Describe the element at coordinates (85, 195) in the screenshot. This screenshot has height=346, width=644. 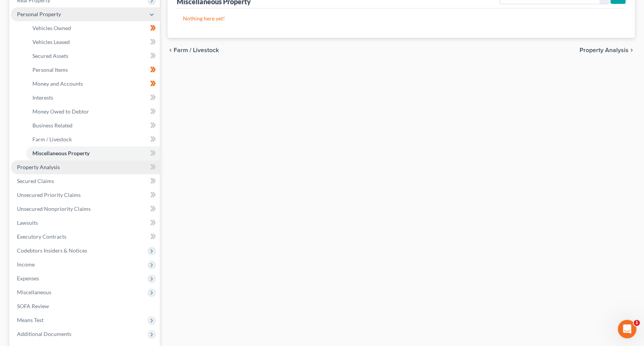
I see `a: Unsecured Priority Claims` at that location.